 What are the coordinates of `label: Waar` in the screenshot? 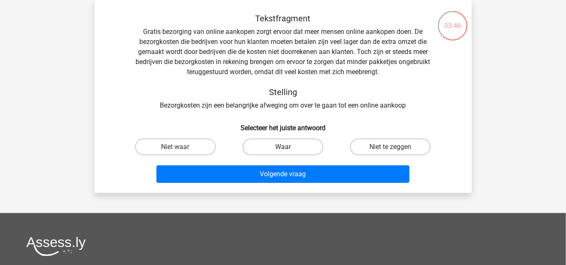 It's located at (283, 147).